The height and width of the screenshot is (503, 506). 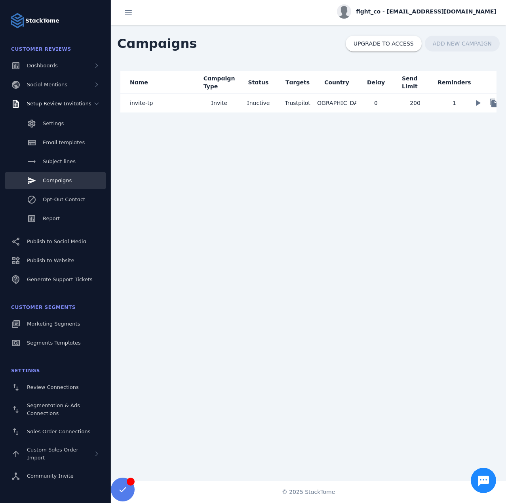 I want to click on span: Segmentation & Ads Connections, so click(x=53, y=409).